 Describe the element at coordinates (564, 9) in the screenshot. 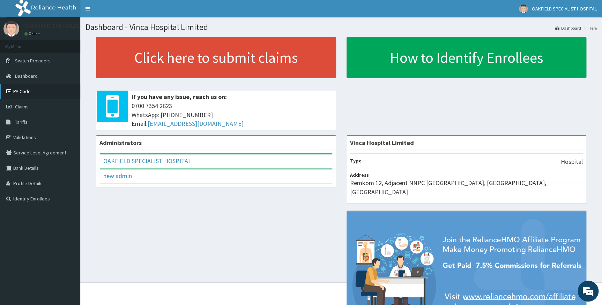

I see `span: OAKFIELD SPECIALIST HOSPITAL` at that location.